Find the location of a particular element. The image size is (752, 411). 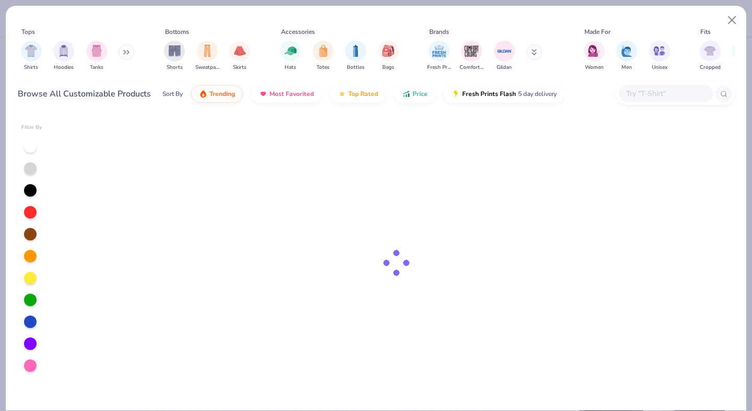

span: Unisex is located at coordinates (659, 67).